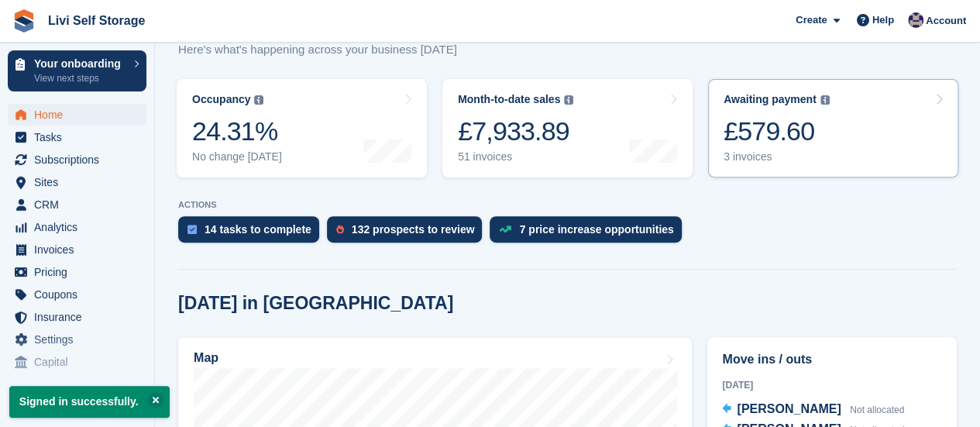  What do you see at coordinates (776, 131) in the screenshot?
I see `div: £579.60` at bounding box center [776, 131].